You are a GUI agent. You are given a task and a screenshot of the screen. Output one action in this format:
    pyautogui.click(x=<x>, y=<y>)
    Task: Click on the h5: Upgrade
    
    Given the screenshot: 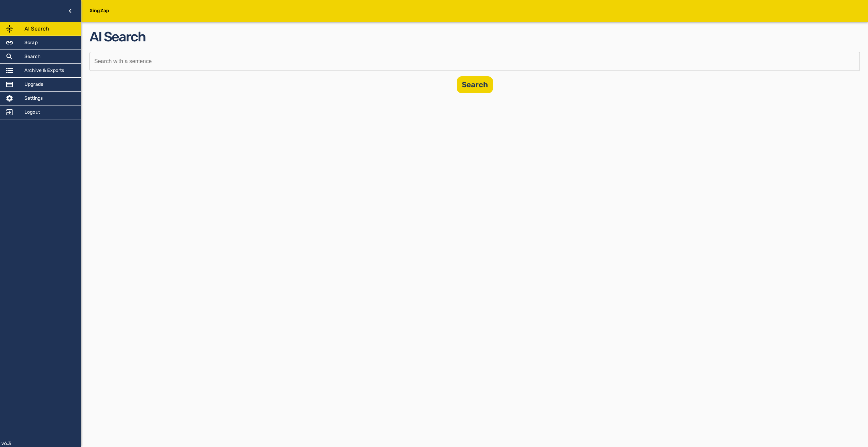 What is the action you would take?
    pyautogui.click(x=34, y=84)
    